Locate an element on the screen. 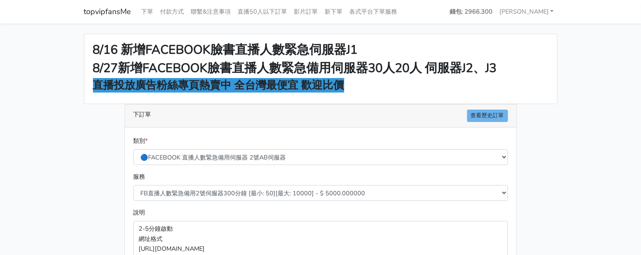 The height and width of the screenshot is (255, 641). strong: 8/27新增FACEBOOK臉書直播人數緊急備用伺服器30人20人 伺服器J2、J3 is located at coordinates (295, 68).